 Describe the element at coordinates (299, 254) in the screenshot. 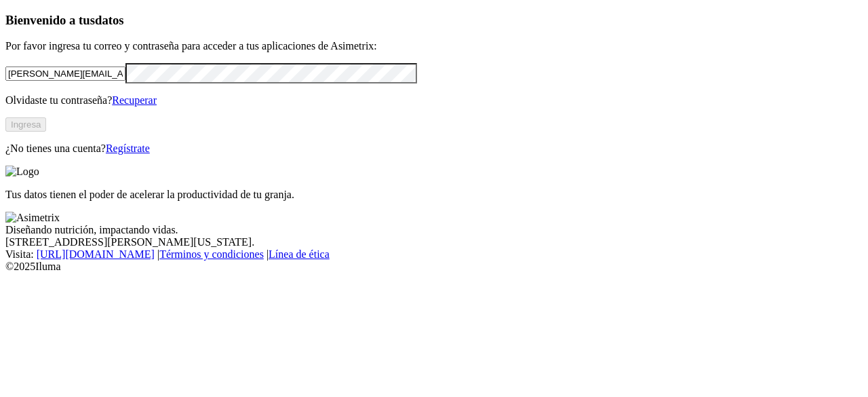

I see `a: Línea de ética` at that location.